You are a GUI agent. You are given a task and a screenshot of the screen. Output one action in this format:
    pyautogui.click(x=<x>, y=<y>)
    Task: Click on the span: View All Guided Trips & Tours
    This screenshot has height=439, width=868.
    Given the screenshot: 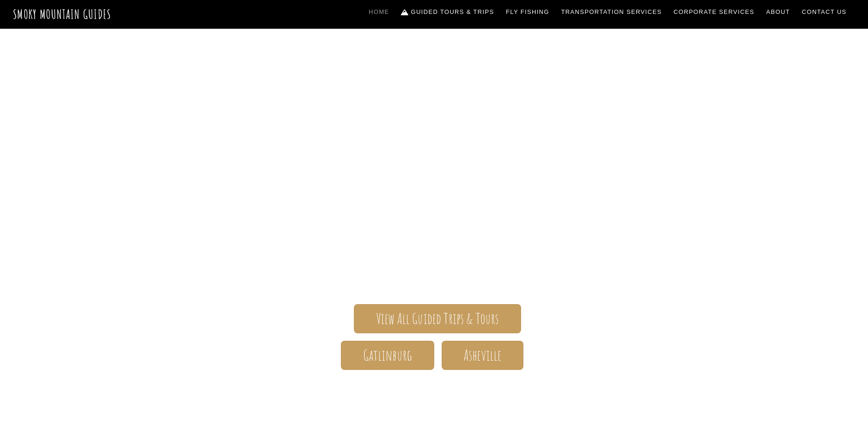 What is the action you would take?
    pyautogui.click(x=438, y=319)
    